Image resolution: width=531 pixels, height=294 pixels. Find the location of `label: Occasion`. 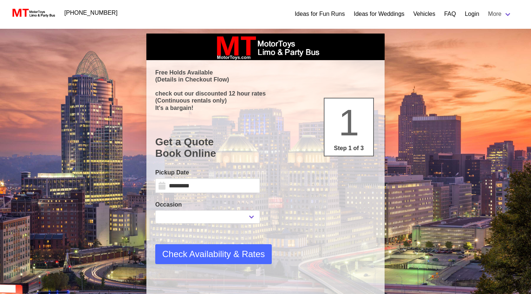

label: Occasion is located at coordinates (208, 205).